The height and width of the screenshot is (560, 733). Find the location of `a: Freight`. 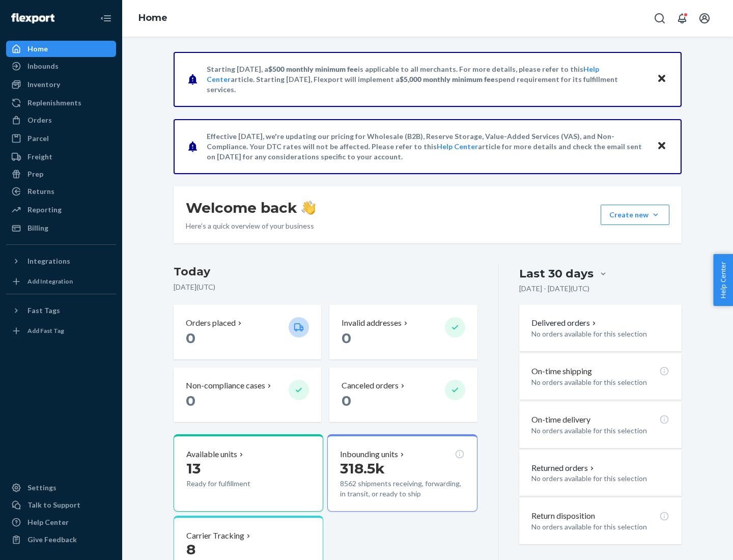

a: Freight is located at coordinates (61, 156).